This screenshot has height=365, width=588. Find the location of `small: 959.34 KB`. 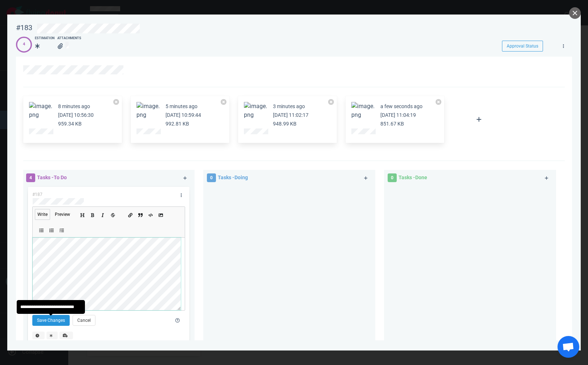

small: 959.34 KB is located at coordinates (69, 124).